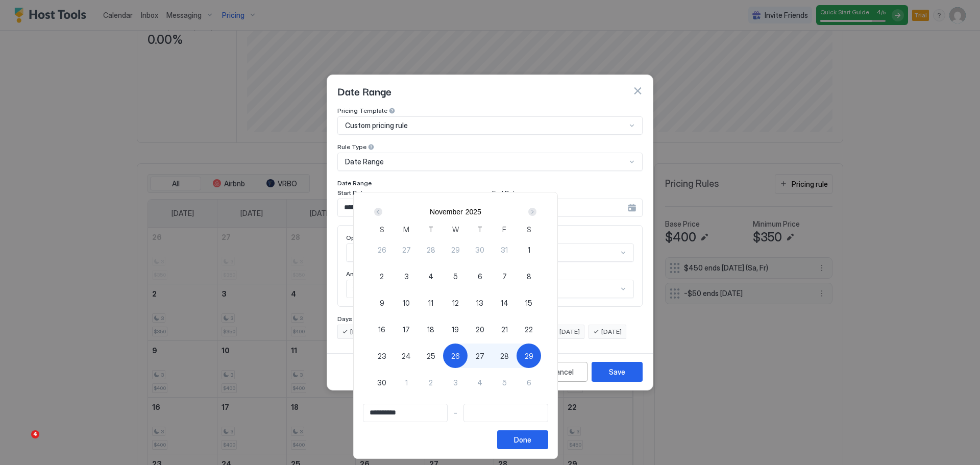  I want to click on span: 22, so click(529, 329).